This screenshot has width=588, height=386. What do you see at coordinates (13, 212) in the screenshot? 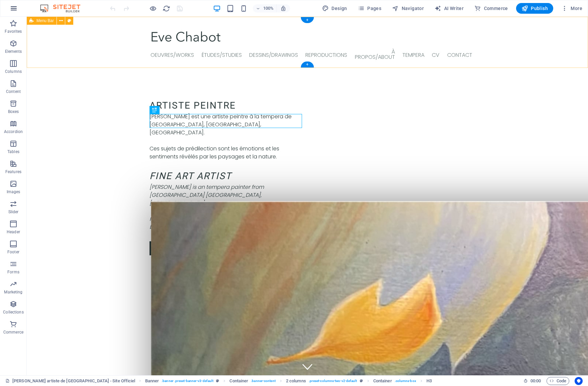
I see `p: Slider` at bounding box center [13, 212].